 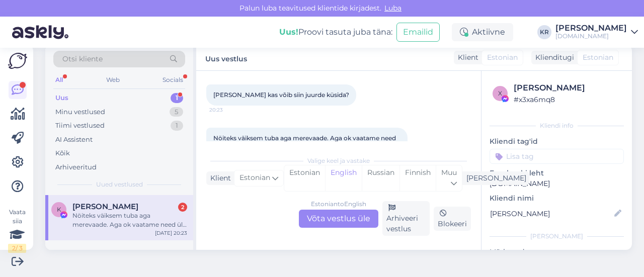 I want to click on div: Finnish, so click(x=418, y=178).